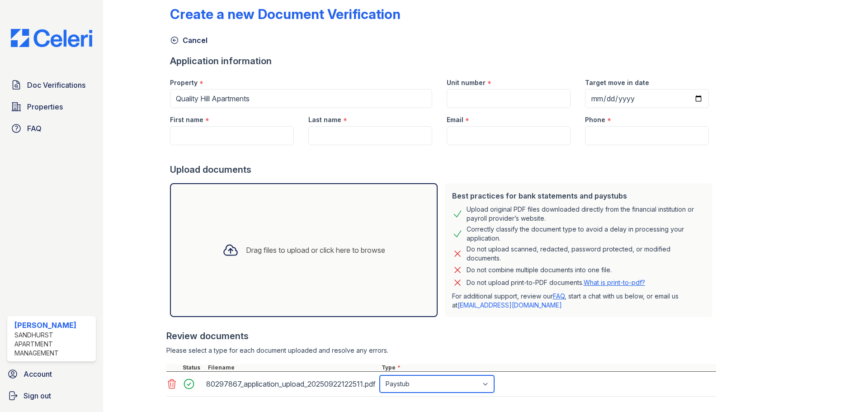 The height and width of the screenshot is (412, 868). Describe the element at coordinates (189, 40) in the screenshot. I see `a: Cancel` at that location.